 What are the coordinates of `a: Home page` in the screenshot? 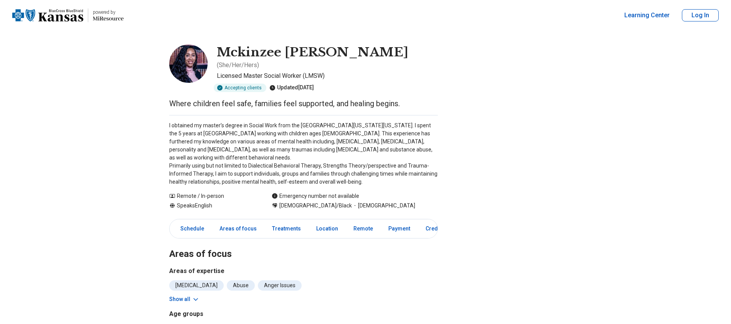 It's located at (68, 15).